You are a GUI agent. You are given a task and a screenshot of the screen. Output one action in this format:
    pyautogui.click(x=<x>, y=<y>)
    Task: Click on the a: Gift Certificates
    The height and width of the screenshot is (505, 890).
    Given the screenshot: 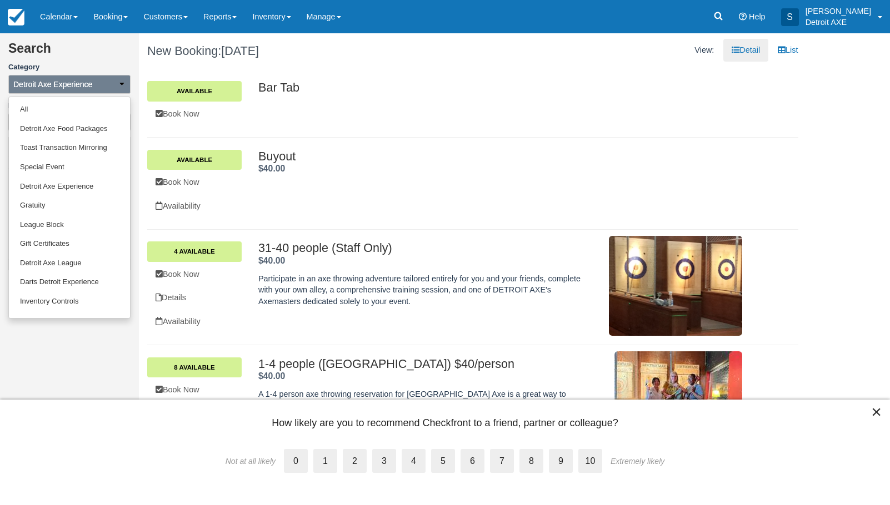 What is the action you would take?
    pyautogui.click(x=69, y=244)
    